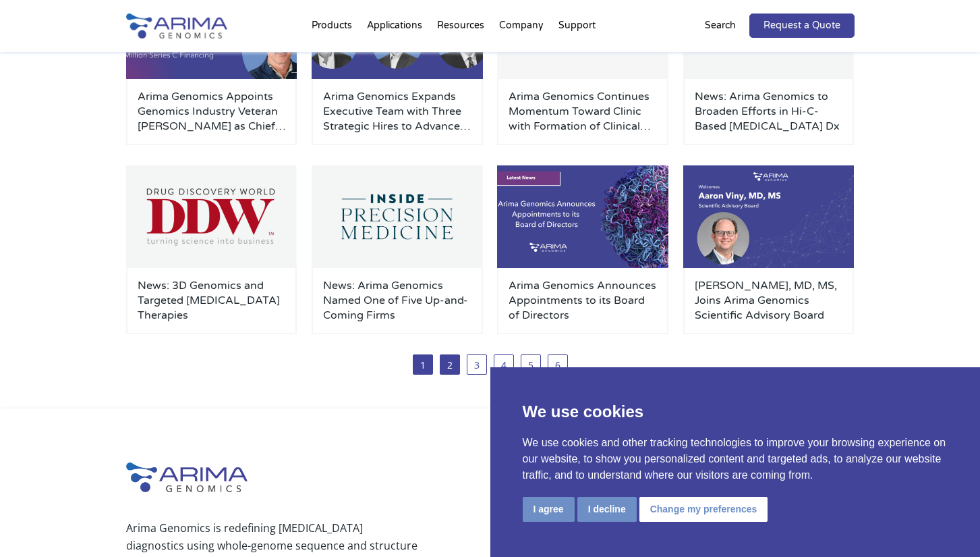 This screenshot has height=557, width=980. I want to click on a: Arima Genomics Expands Executive Team with Three Strategic Hires to Advance Clinical Applications..., so click(397, 111).